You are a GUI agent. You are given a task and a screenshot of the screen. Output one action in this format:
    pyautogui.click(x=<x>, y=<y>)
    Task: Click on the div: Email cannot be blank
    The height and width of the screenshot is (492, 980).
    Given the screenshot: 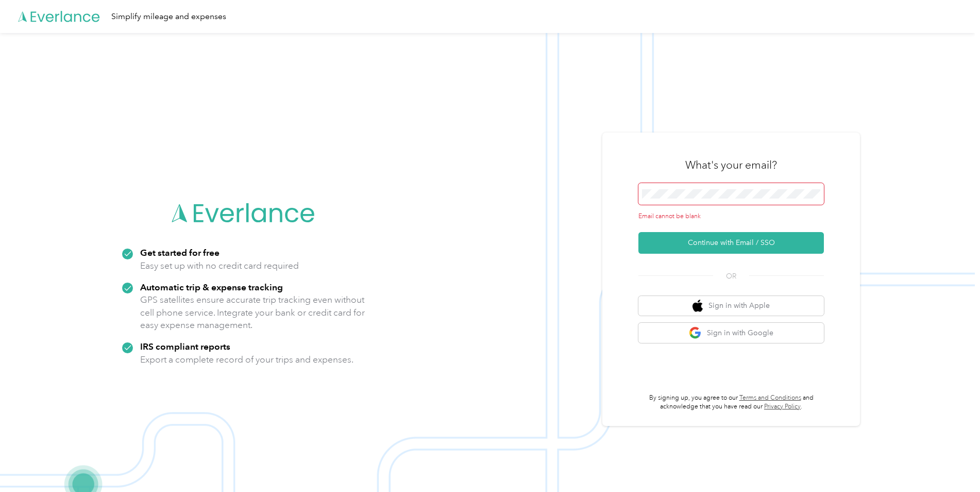 What is the action you would take?
    pyautogui.click(x=731, y=217)
    